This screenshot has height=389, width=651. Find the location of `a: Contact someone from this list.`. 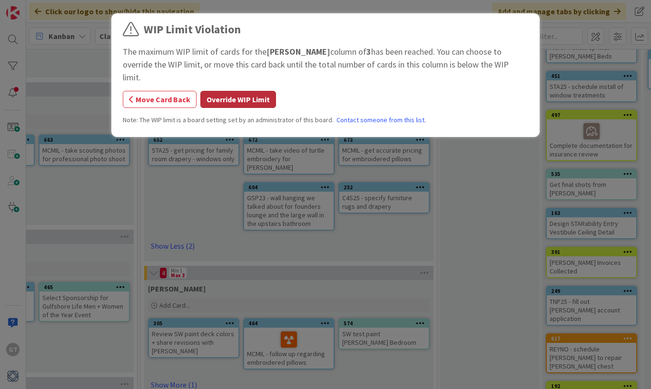

a: Contact someone from this list. is located at coordinates (381, 120).